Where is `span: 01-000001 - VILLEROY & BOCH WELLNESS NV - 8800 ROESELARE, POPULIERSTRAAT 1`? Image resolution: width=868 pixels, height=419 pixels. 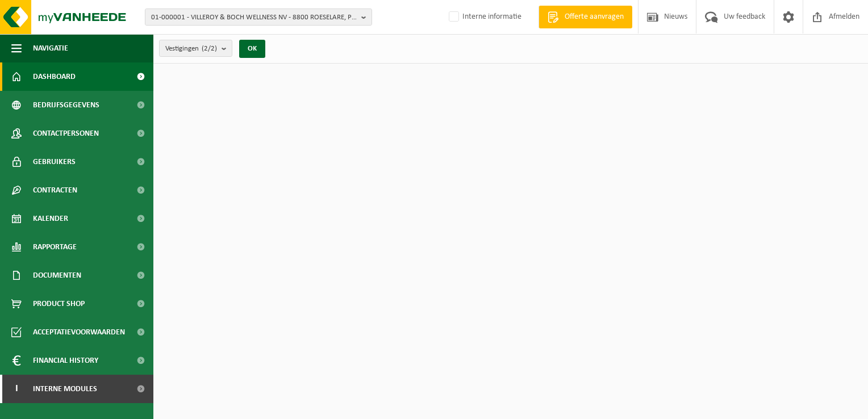 span: 01-000001 - VILLEROY & BOCH WELLNESS NV - 8800 ROESELARE, POPULIERSTRAAT 1 is located at coordinates (254, 17).